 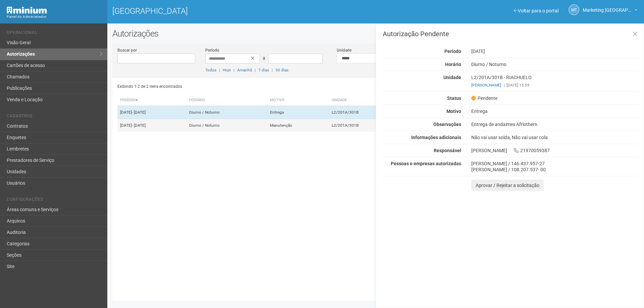 I want to click on img: Minium, so click(x=27, y=10).